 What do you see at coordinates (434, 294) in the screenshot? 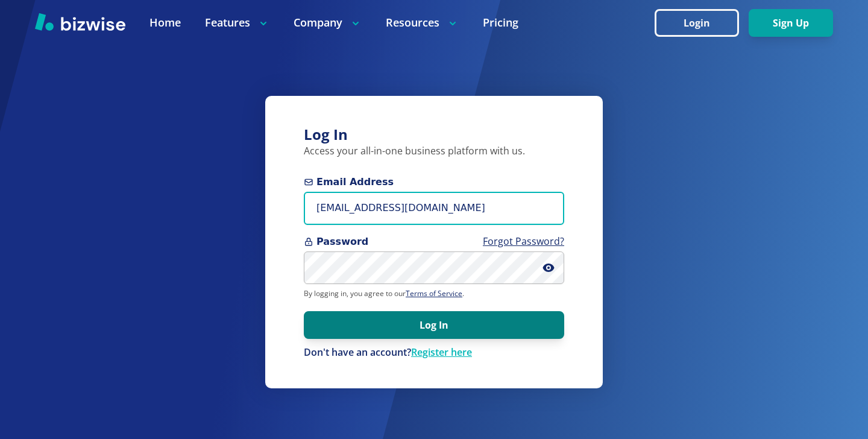
I see `p: By logging in, you agree to our .` at bounding box center [434, 294].